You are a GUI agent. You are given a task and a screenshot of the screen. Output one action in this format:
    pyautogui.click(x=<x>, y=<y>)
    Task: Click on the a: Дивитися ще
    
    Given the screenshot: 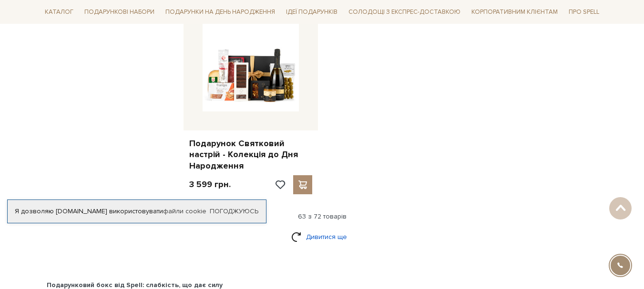 What is the action you would take?
    pyautogui.click(x=323, y=237)
    